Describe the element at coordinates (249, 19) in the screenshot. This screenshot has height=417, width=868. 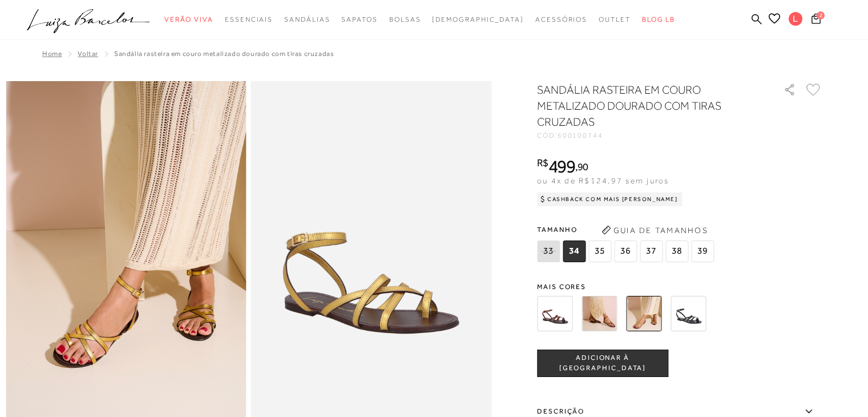
I see `span: Essenciais` at that location.